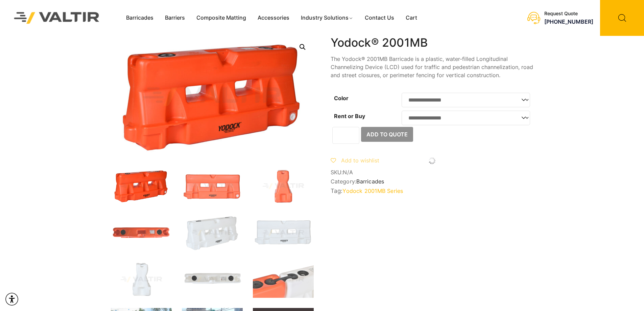 This screenshot has height=311, width=644. Describe the element at coordinates (212, 186) in the screenshot. I see `img: 2001MB_Org_Front.jpg` at that location.